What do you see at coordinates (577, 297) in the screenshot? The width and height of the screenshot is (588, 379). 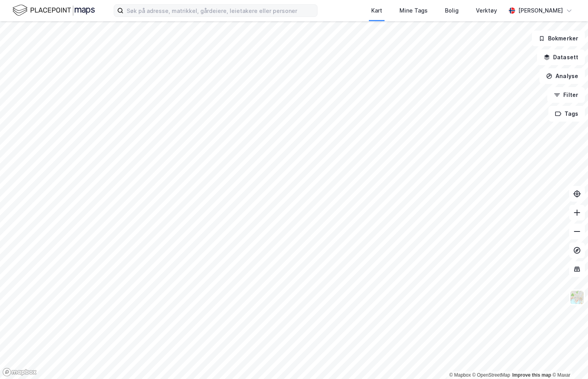 I see `img: Z` at bounding box center [577, 297].